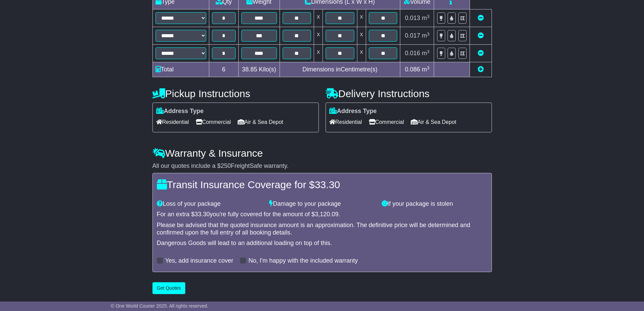 The height and width of the screenshot is (311, 644). What do you see at coordinates (322, 166) in the screenshot?
I see `div: All our quotes include a $ FreightSafe warranty.` at bounding box center [322, 166].